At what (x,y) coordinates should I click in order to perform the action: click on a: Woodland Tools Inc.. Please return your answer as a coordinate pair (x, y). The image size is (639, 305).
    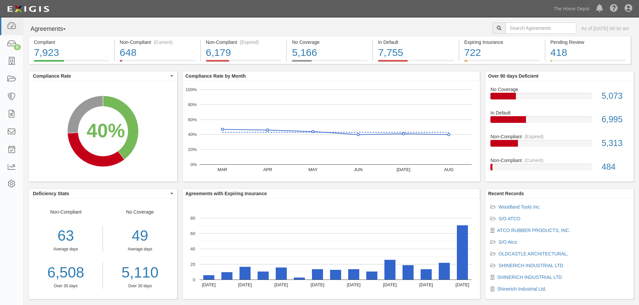
    Looking at the image, I should click on (519, 207).